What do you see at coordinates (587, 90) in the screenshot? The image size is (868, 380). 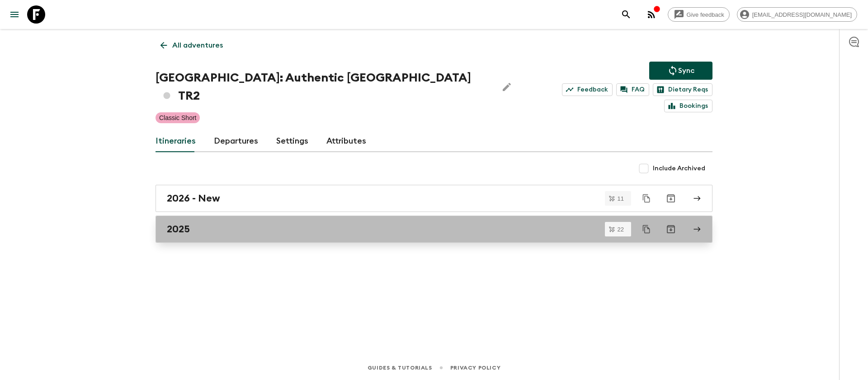 I see `a: Feedback` at bounding box center [587, 90].